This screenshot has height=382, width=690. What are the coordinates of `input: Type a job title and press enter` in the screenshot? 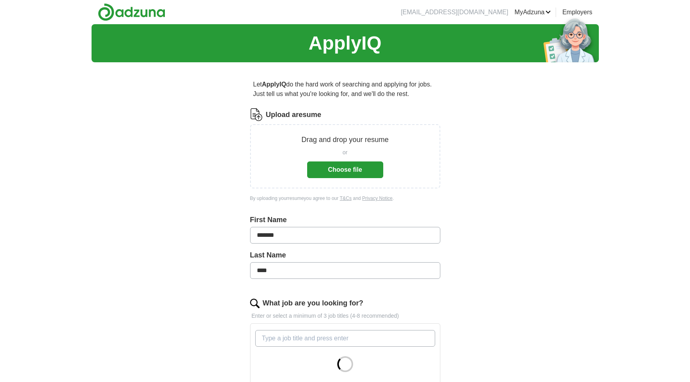 It's located at (345, 338).